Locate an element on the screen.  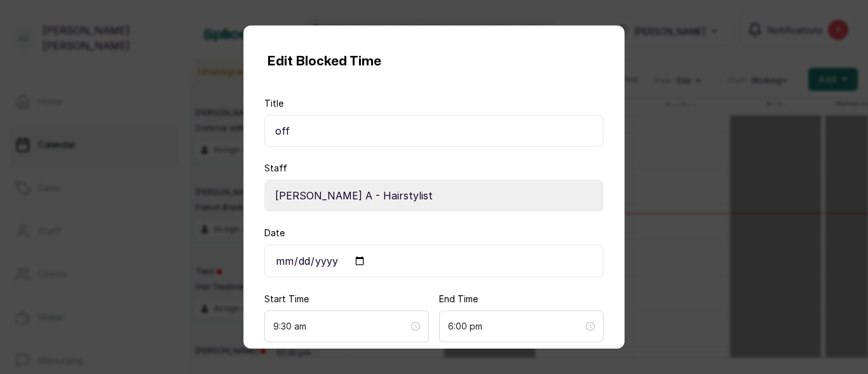
label: End Time is located at coordinates (458, 299).